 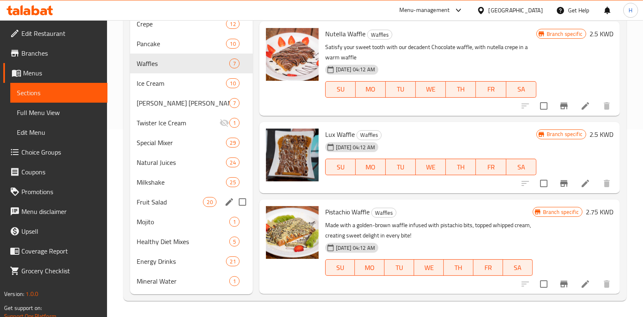 What do you see at coordinates (191, 123) in the screenshot?
I see `div: Twister Ice Cream1` at bounding box center [191, 123].